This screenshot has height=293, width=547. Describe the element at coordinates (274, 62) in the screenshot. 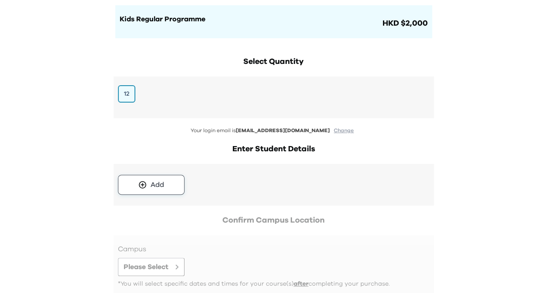

I see `h2: Select Quantity` at that location.